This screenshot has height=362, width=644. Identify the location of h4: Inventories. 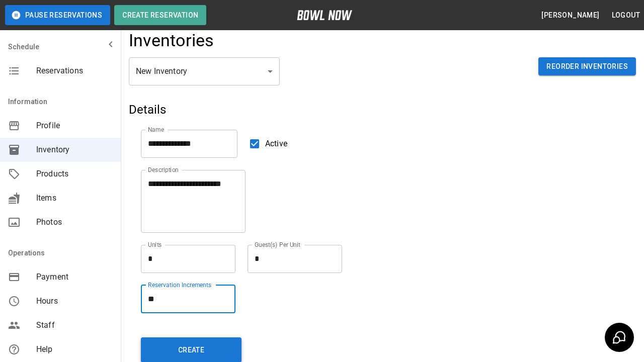
(171, 41).